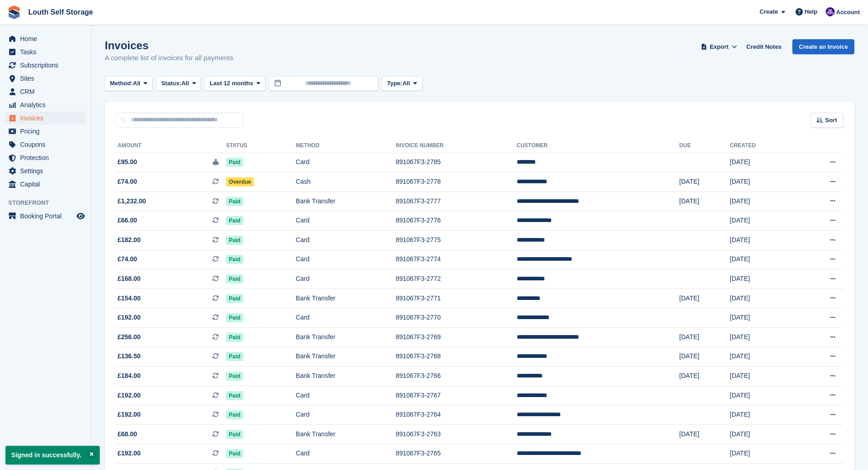 Image resolution: width=868 pixels, height=470 pixels. I want to click on td: 891067F3-2772, so click(456, 279).